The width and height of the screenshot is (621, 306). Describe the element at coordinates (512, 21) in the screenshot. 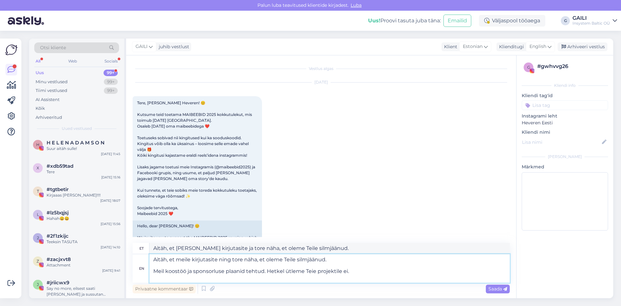

I see `div: Väljaspool tööaega` at that location.